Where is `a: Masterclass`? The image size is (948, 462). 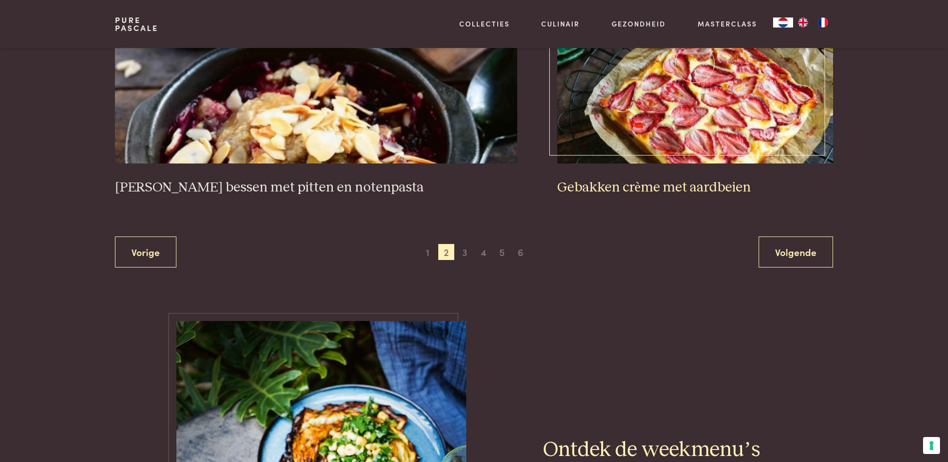
a: Masterclass is located at coordinates (727, 23).